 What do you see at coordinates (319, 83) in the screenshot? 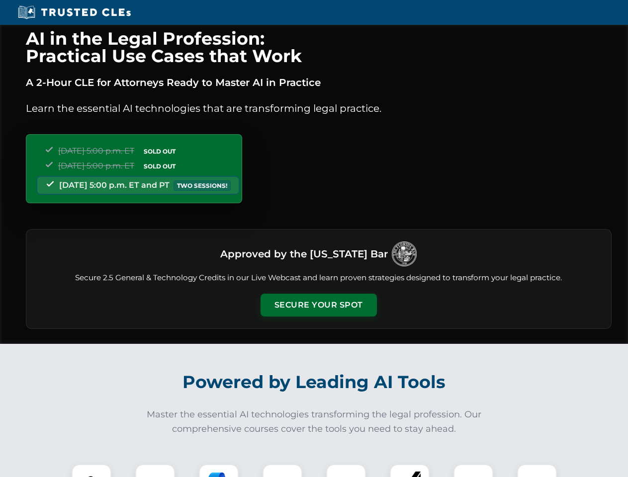
I see `p: A 2-Hour CLE for Attorneys Ready to Master AI in Practice` at bounding box center [319, 83].